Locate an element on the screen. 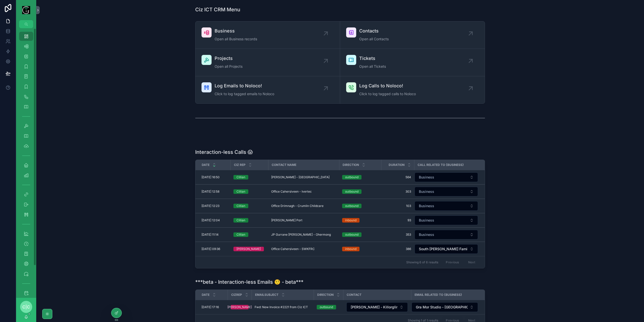  a: Log Emails to Noloco!Click to log tagged emails to Noloco is located at coordinates (267, 90).